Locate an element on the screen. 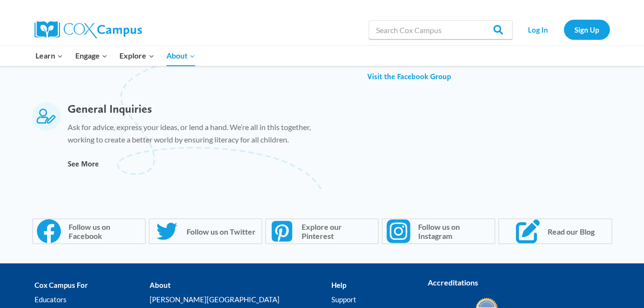  span: Explore our Pinterest is located at coordinates (336, 231).